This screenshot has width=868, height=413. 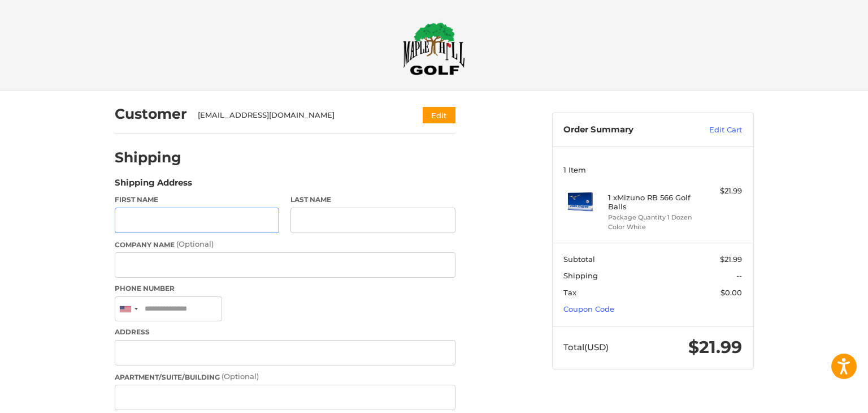 What do you see at coordinates (570, 292) in the screenshot?
I see `span: Tax` at bounding box center [570, 292].